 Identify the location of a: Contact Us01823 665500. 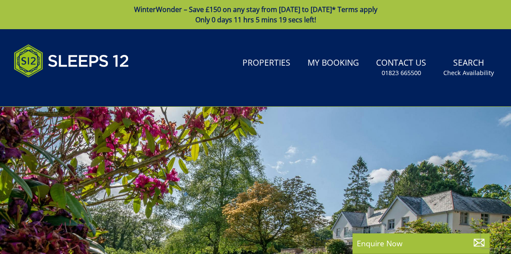
(401, 67).